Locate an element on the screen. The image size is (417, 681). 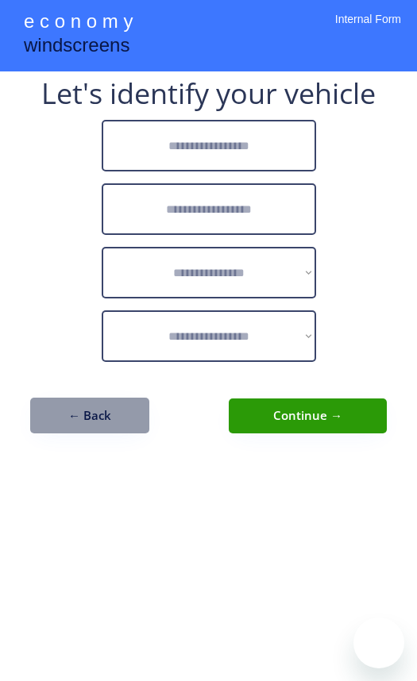
button: Continue → is located at coordinates (307, 416).